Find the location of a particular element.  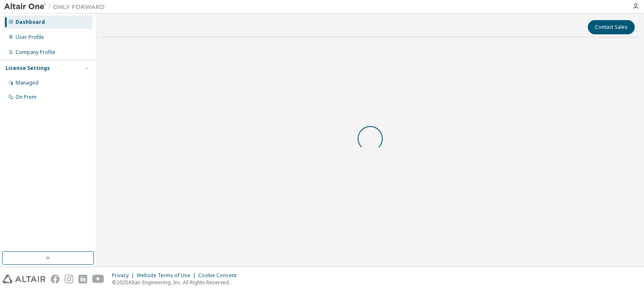

img: instagram.svg is located at coordinates (69, 279).